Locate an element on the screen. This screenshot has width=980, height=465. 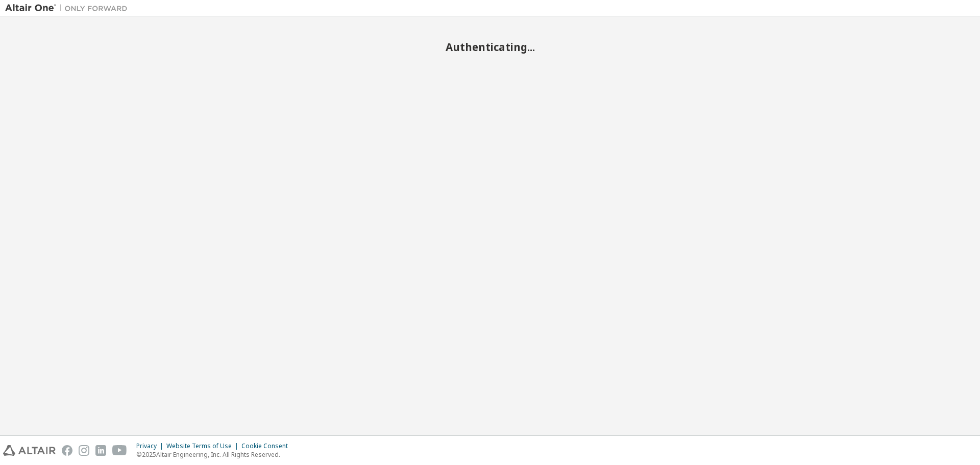
div: Privacy is located at coordinates (151, 446).